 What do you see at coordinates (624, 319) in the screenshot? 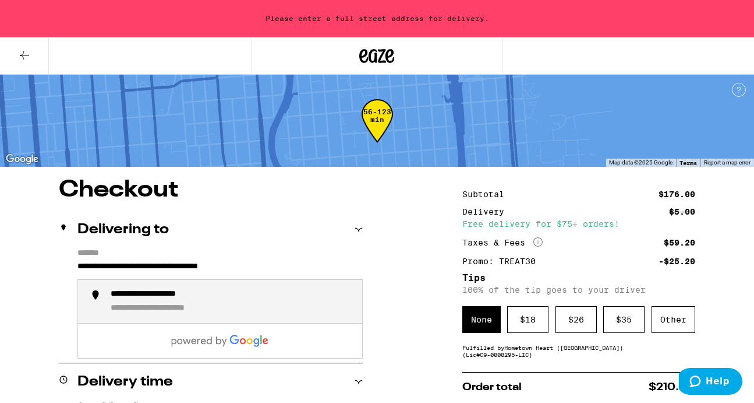
I see `div: $ 35` at bounding box center [624, 319].